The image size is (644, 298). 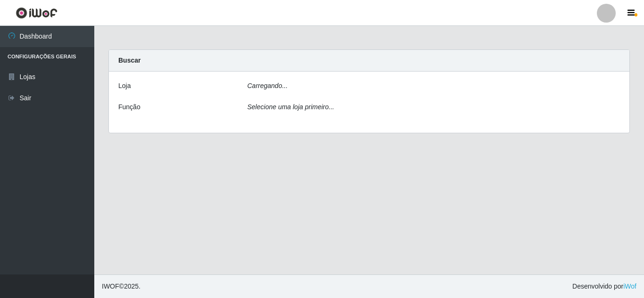 I want to click on strong: Buscar, so click(x=129, y=60).